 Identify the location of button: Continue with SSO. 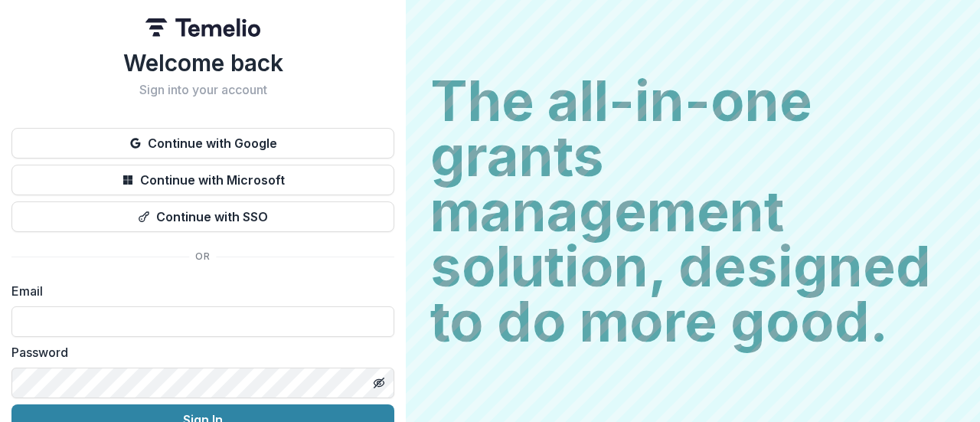
(203, 217).